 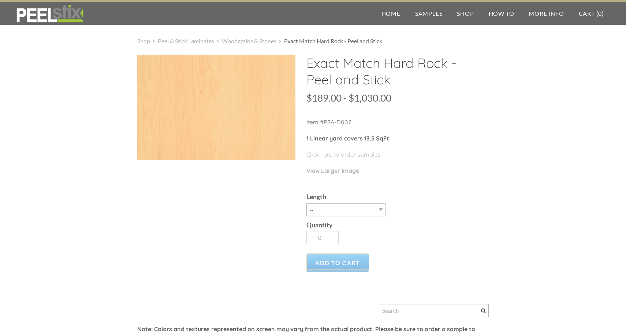 I want to click on a: Cart (0), so click(x=592, y=13).